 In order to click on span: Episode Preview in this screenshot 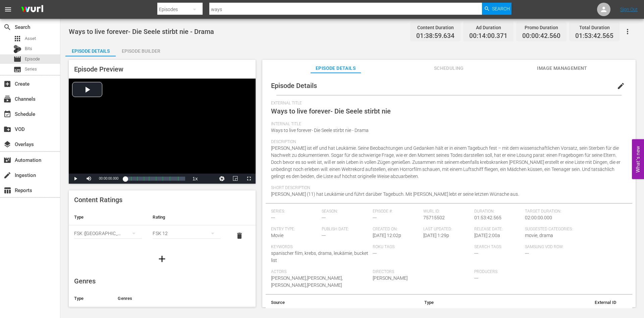, I will do `click(99, 69)`.